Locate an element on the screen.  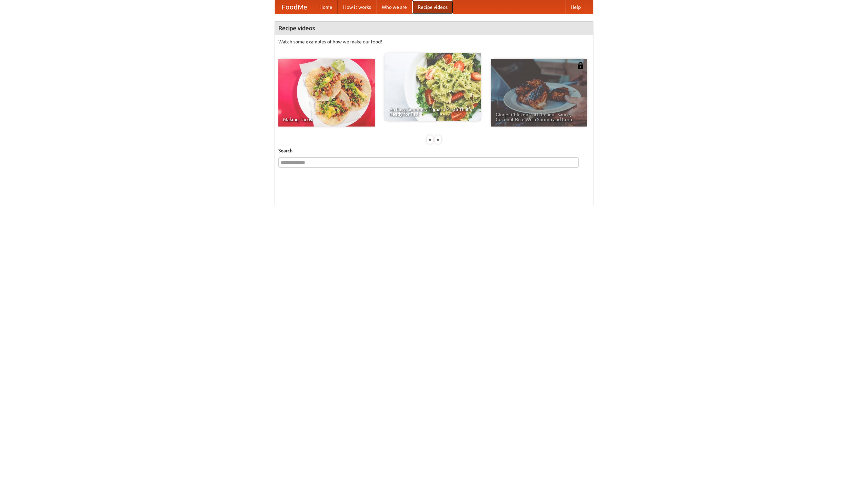
a: FoodMe is located at coordinates (294, 7).